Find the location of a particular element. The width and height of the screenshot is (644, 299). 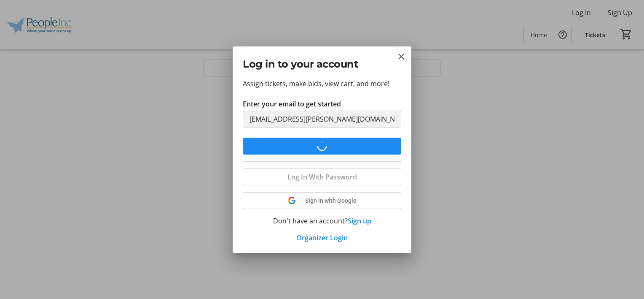

h2: Log in to your account is located at coordinates (322, 64).